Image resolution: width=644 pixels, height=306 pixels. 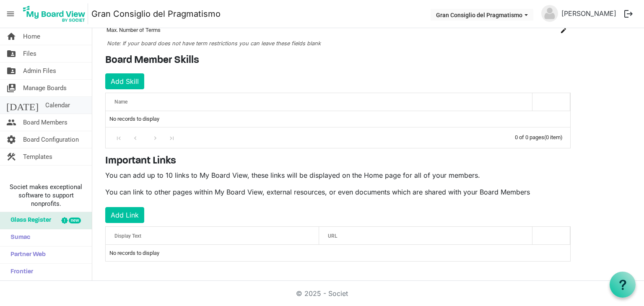 What do you see at coordinates (563, 30) in the screenshot?
I see `button: Edit` at bounding box center [563, 30].